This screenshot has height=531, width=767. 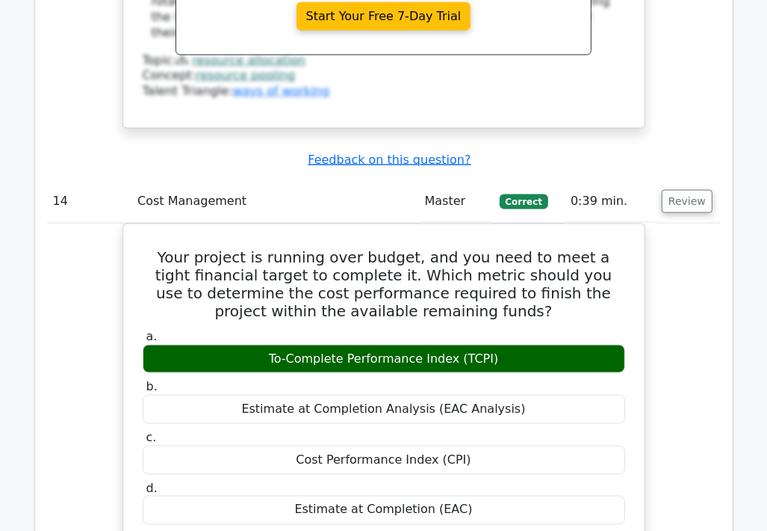 I want to click on div: Cost Performance Index (CPI), so click(x=384, y=460).